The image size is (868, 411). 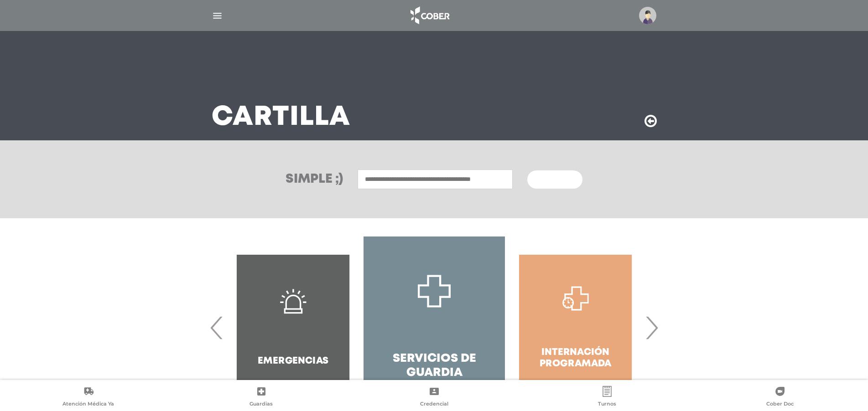 I want to click on span: Buscar, so click(x=552, y=180).